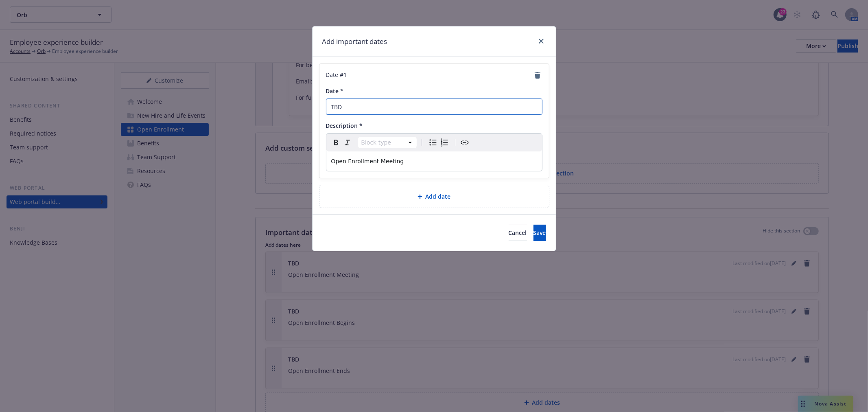  What do you see at coordinates (438, 196) in the screenshot?
I see `span: Add date` at bounding box center [438, 196].